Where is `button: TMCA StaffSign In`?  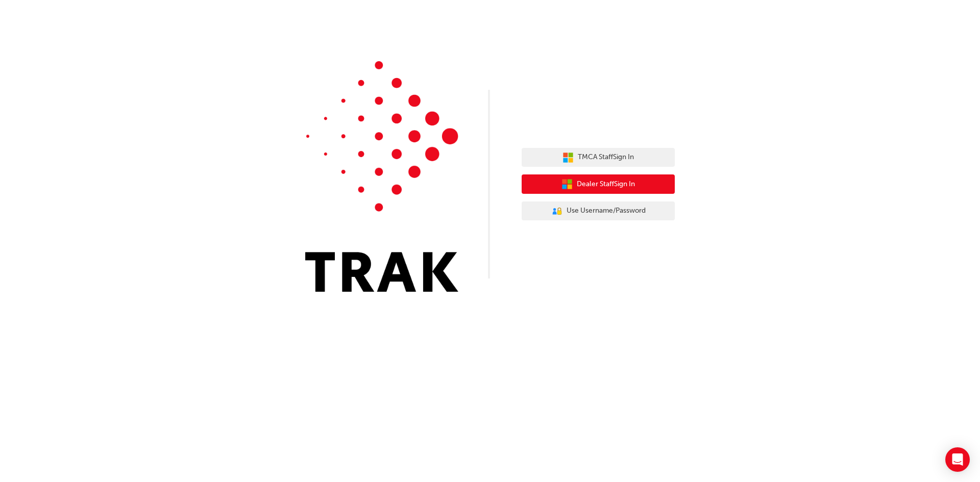
button: TMCA StaffSign In is located at coordinates (598, 157).